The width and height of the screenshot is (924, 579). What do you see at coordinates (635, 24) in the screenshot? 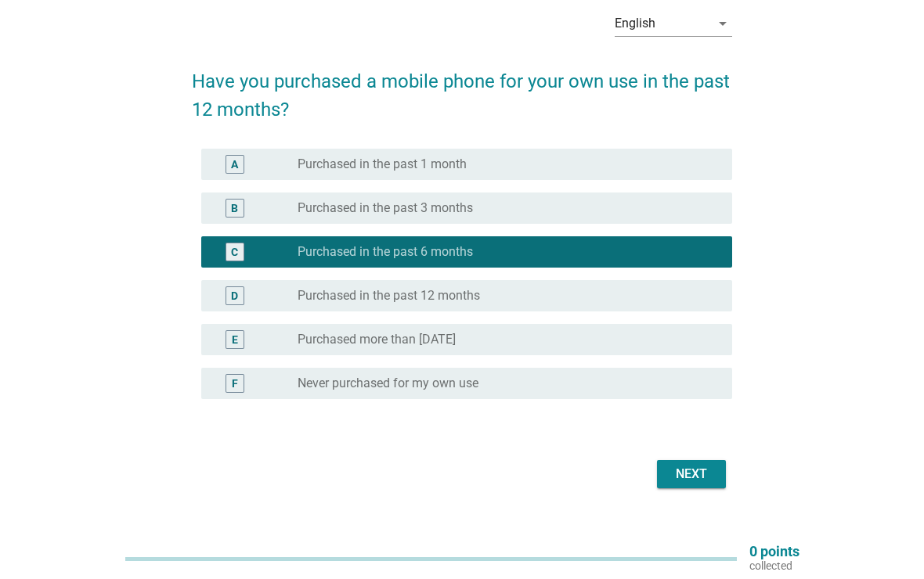
I see `div: English` at bounding box center [635, 24].